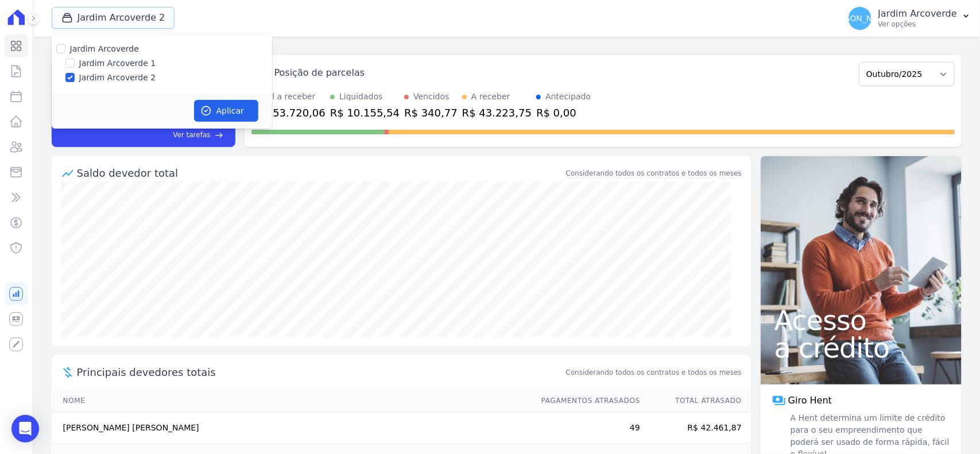  What do you see at coordinates (491, 96) in the screenshot?
I see `div: A receber` at bounding box center [491, 96].